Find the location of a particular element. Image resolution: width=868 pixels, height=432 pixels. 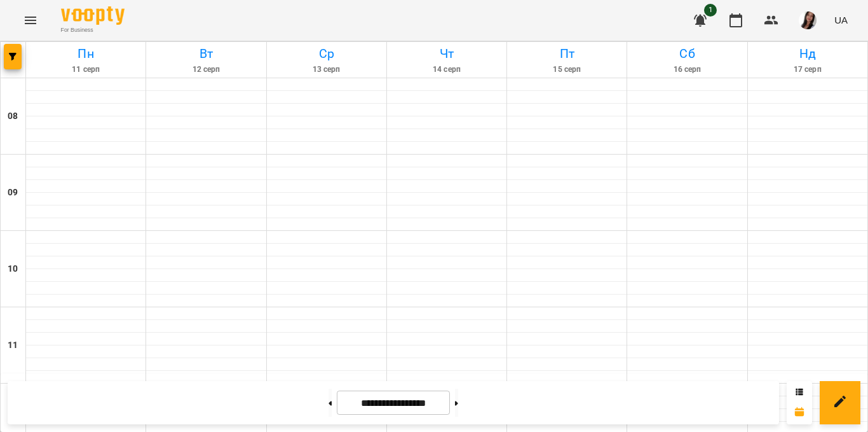

h6: Сб is located at coordinates (687, 54).